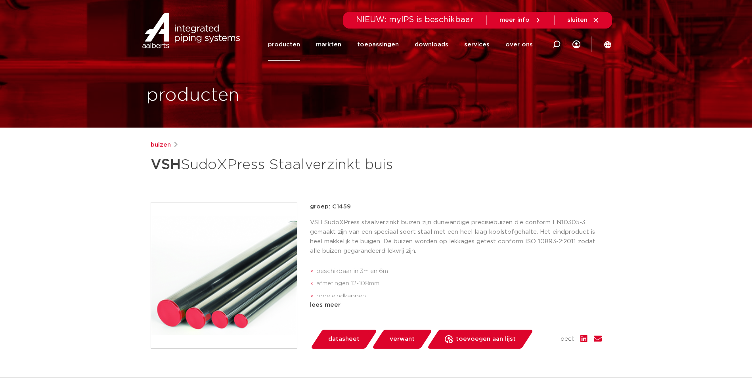 The height and width of the screenshot is (378, 752). Describe the element at coordinates (459, 272) in the screenshot. I see `li: beschikbaar in 3m en 6m` at that location.